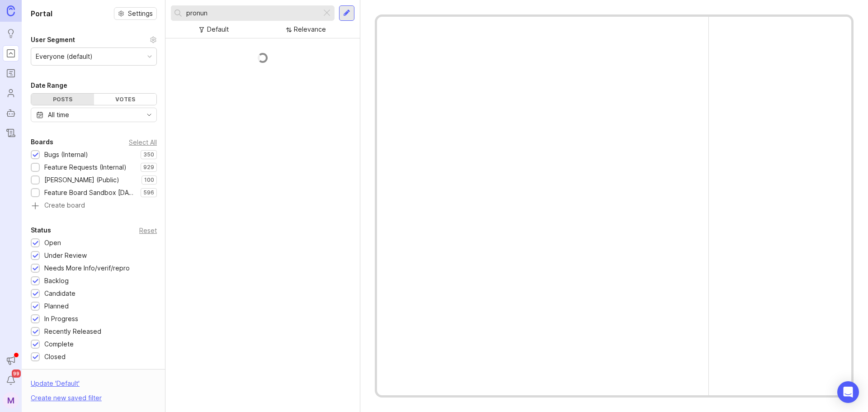 This screenshot has width=868, height=412. I want to click on div: Bugs (Internal), so click(66, 155).